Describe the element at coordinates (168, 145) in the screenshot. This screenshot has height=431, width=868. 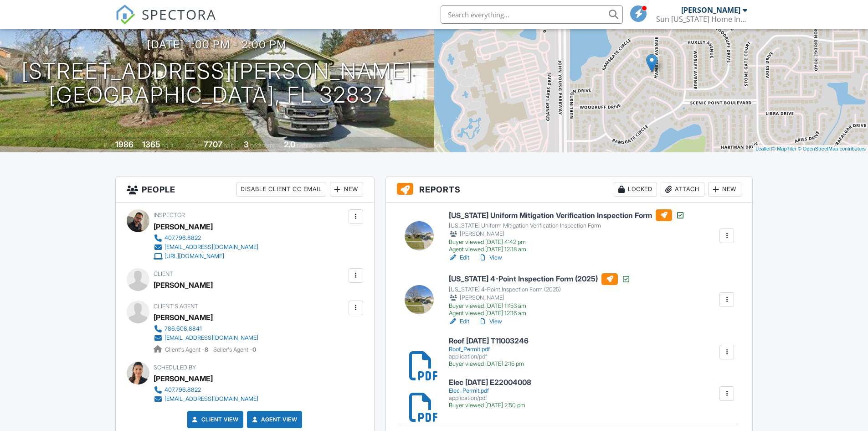
I see `span: sq. ft.` at that location.